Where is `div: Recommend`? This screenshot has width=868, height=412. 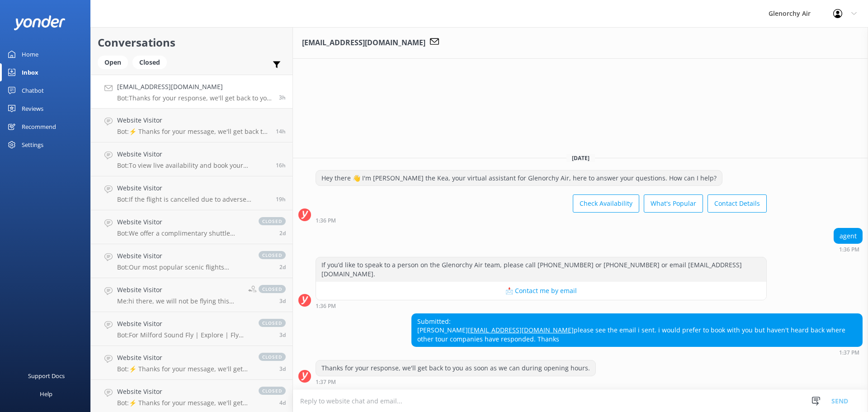 div: Recommend is located at coordinates (39, 127).